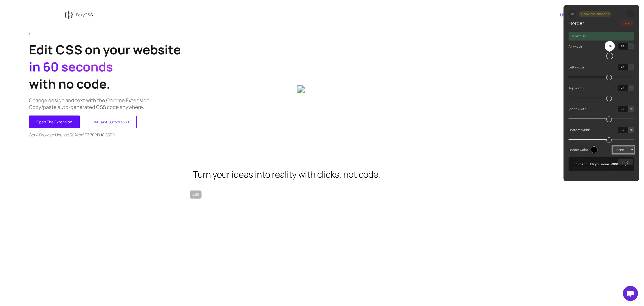 This screenshot has height=306, width=644. I want to click on p: Change design and text with the Chrome Extension. Copy/paste auto-generated CSS code anywhere., so click(158, 104).